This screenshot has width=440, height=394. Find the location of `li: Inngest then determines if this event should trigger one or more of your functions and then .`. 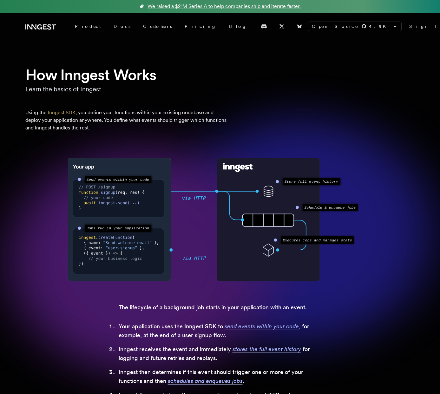

li: Inngest then determines if this event should trigger one or more of your functions and then . is located at coordinates (220, 377).